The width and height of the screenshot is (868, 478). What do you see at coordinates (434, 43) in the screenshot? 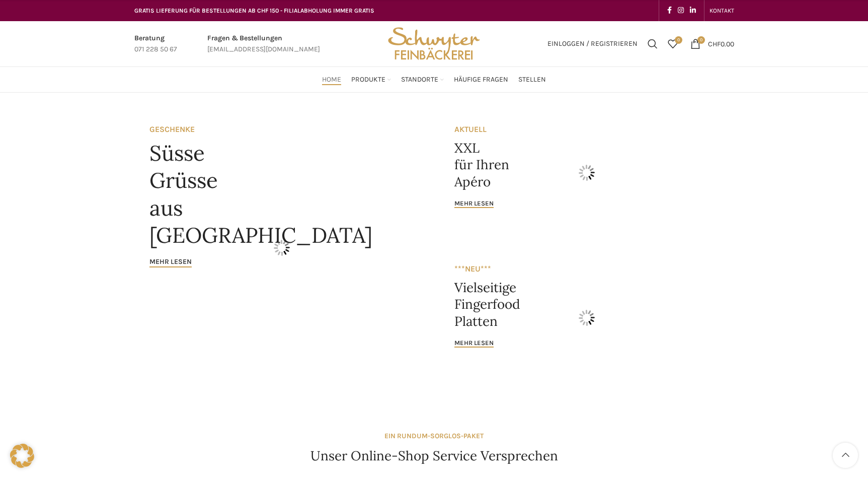
I see `a: Site logo` at bounding box center [434, 43].